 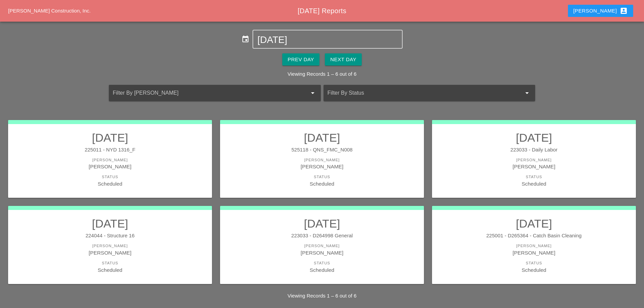 What do you see at coordinates (110, 150) in the screenshot?
I see `div: 225011 - NYD 1316_F` at bounding box center [110, 150].